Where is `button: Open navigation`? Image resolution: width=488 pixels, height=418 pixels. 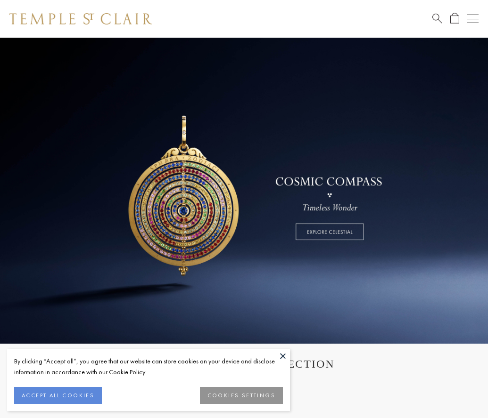 button: Open navigation is located at coordinates (473, 19).